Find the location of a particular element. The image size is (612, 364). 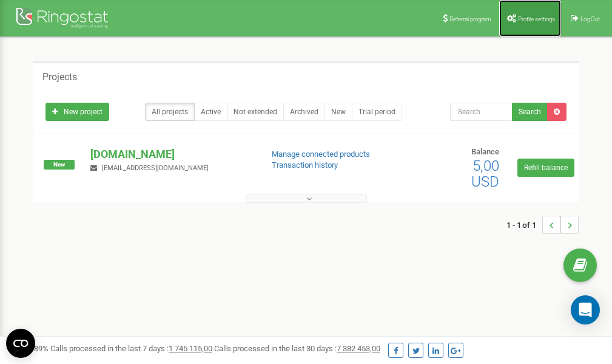

div: Open Intercom Messenger is located at coordinates (585, 309).